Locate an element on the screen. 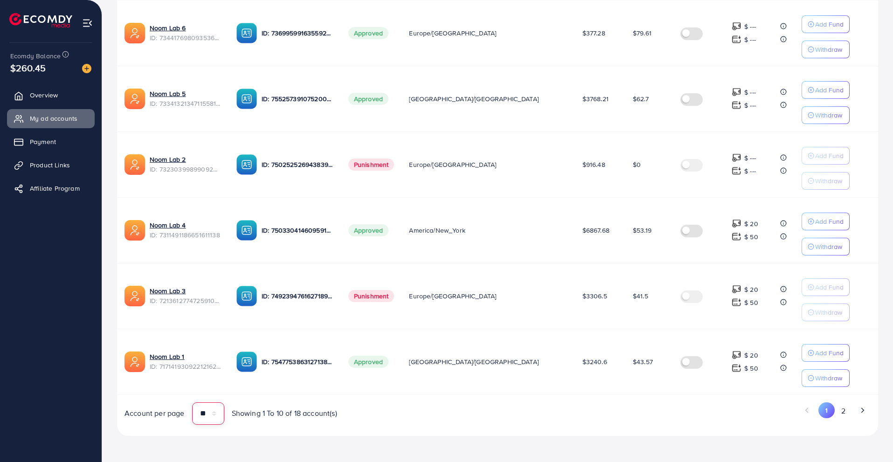 The width and height of the screenshot is (893, 462). a: Noom Lab 4 is located at coordinates (168, 225).